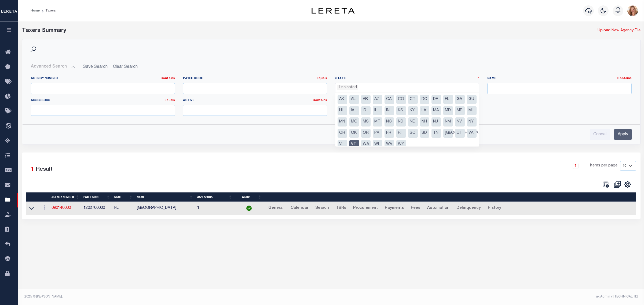 Image resolution: width=644 pixels, height=305 pixels. I want to click on a: Home, so click(35, 11).